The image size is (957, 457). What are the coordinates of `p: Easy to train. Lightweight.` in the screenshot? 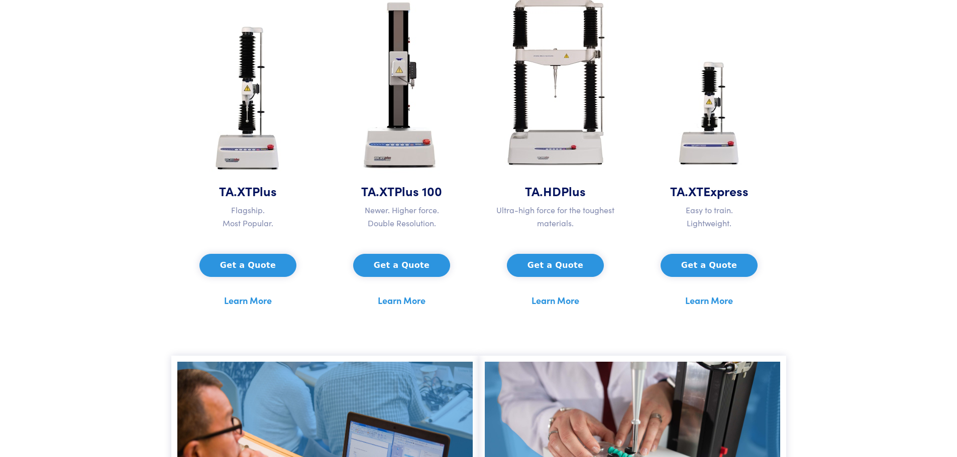 It's located at (709, 216).